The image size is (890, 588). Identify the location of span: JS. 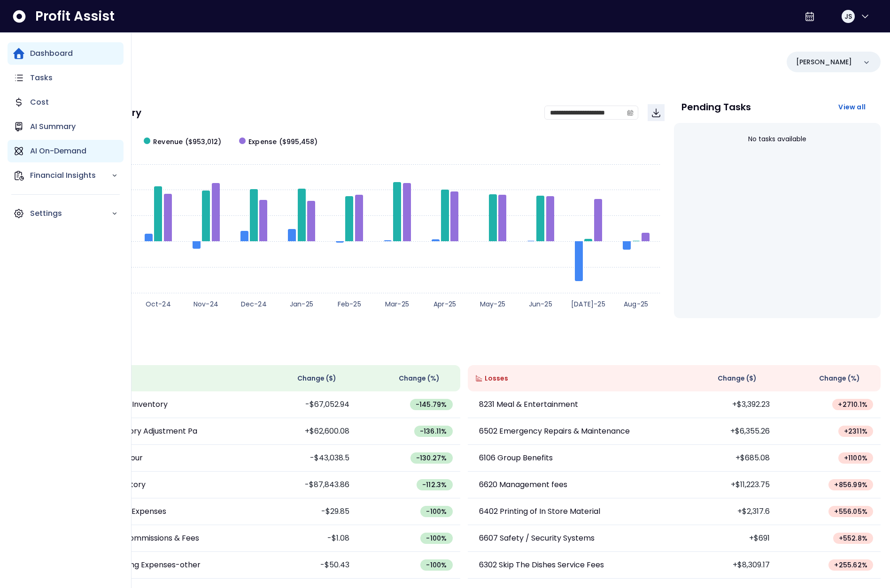
(848, 17).